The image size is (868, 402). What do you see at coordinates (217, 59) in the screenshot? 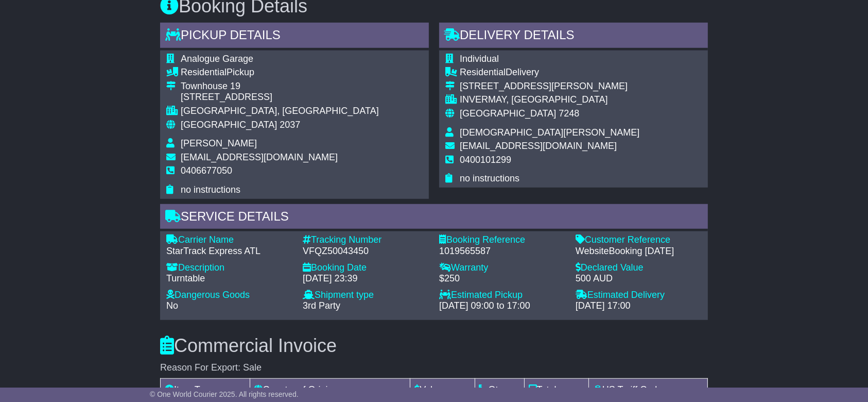
I see `span: Analogue Garage` at bounding box center [217, 59].